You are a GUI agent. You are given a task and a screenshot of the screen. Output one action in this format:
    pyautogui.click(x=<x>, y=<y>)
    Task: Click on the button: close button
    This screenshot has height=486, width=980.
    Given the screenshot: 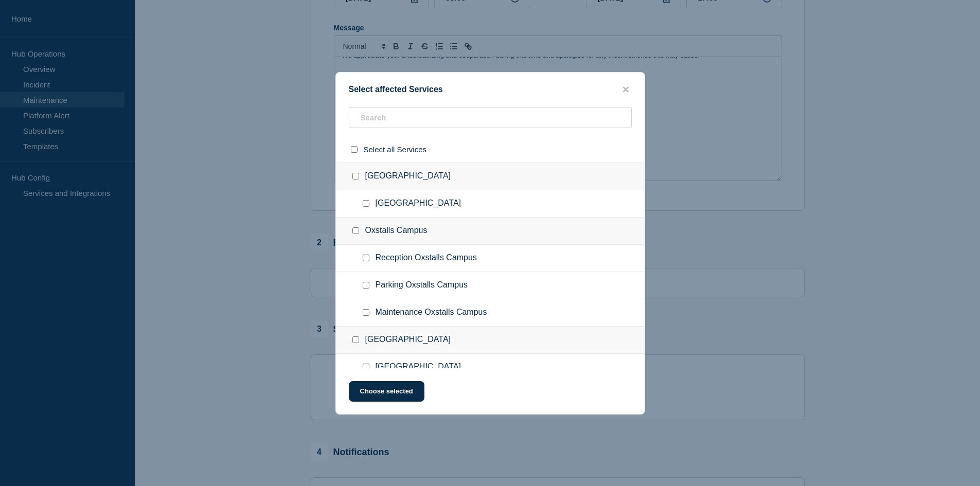 What is the action you would take?
    pyautogui.click(x=625, y=90)
    